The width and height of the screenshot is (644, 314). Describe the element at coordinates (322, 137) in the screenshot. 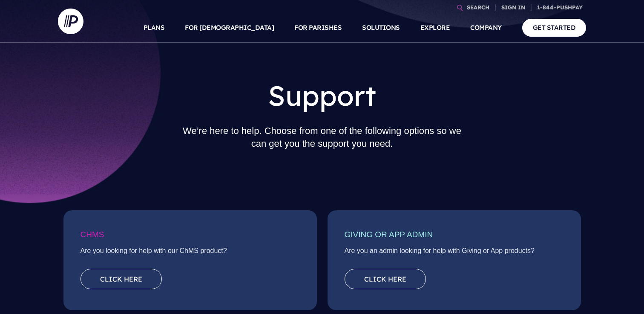

I see `h2: We’re here to help. Choose from one of the following options so we can get you the support you need.` at that location.